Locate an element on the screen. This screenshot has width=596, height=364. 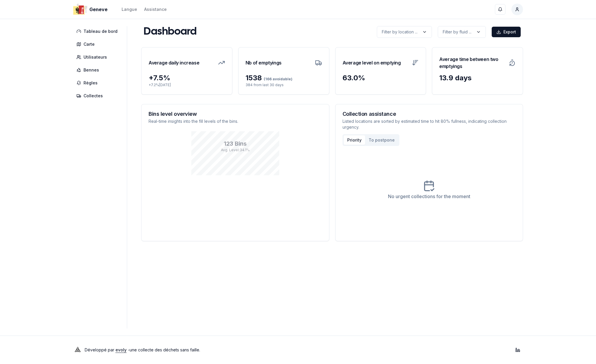
h3: Collection assistance is located at coordinates (429, 114).